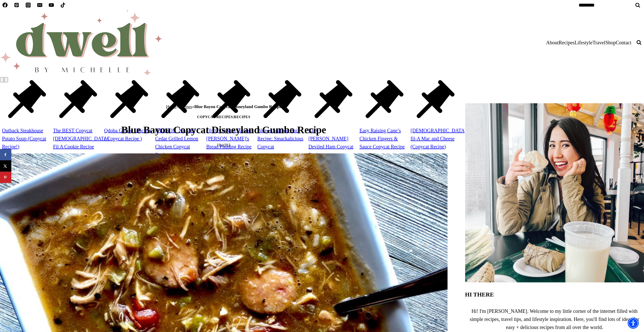  Describe the element at coordinates (554, 295) in the screenshot. I see `h3: HI THERE` at that location.